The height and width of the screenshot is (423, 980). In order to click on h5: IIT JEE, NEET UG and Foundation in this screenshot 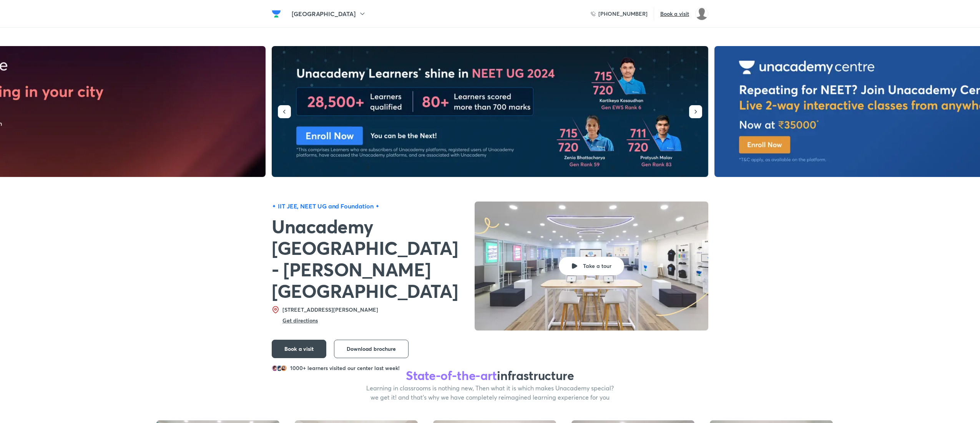, I will do `click(326, 206)`.